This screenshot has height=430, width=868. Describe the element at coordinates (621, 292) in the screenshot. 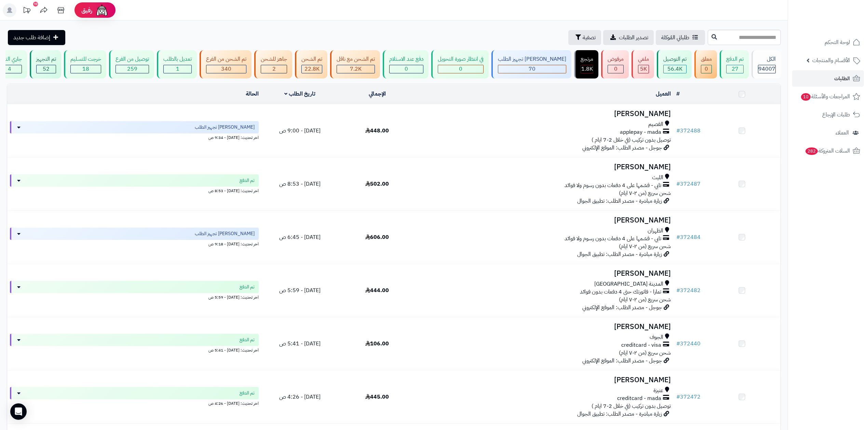

I see `span: تمارا - فاتورتك حتى 4 دفعات بدون فوائد` at that location.